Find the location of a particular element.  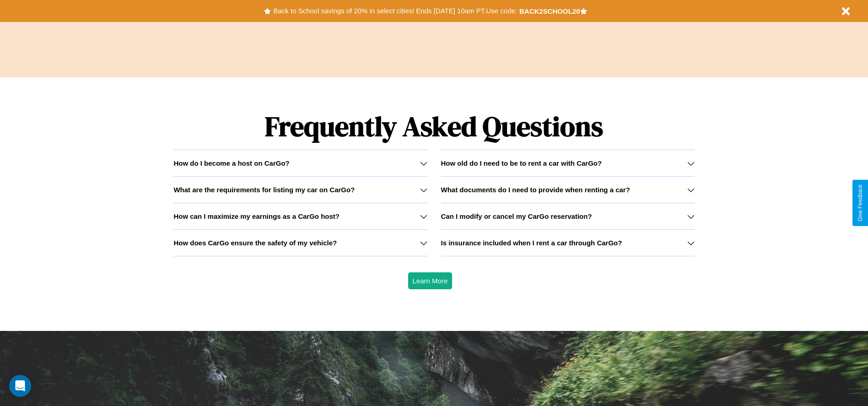

h3: How old do I need to be to rent a car with CarGo? is located at coordinates (521, 163).